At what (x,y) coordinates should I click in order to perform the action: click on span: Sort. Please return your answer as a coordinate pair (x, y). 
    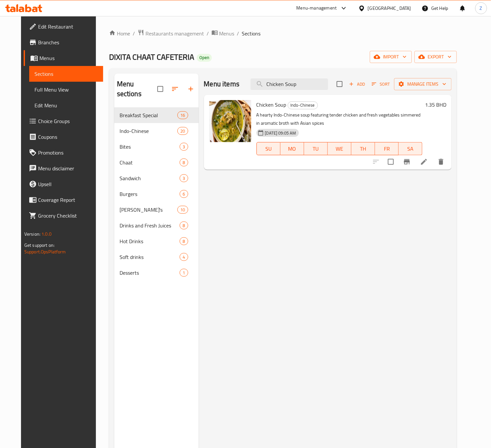
    Looking at the image, I should click on (381, 84).